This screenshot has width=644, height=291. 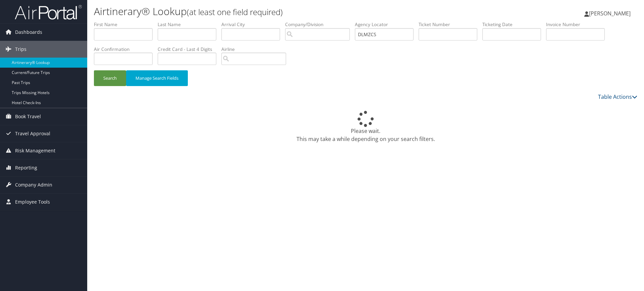 What do you see at coordinates (21, 49) in the screenshot?
I see `span: Trips` at bounding box center [21, 49].